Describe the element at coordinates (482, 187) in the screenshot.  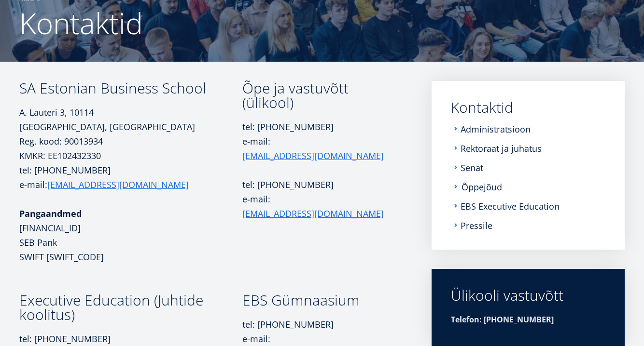
I see `a: Õppejõud` at that location.